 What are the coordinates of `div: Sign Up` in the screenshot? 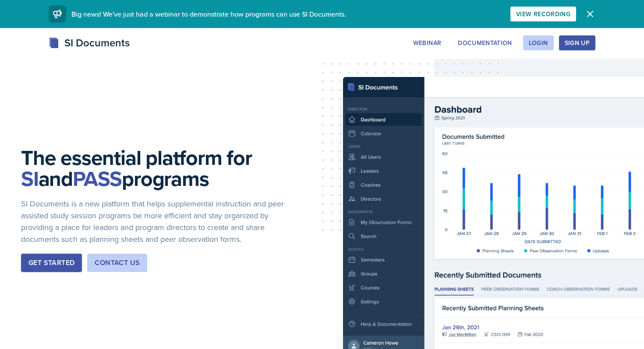 It's located at (577, 43).